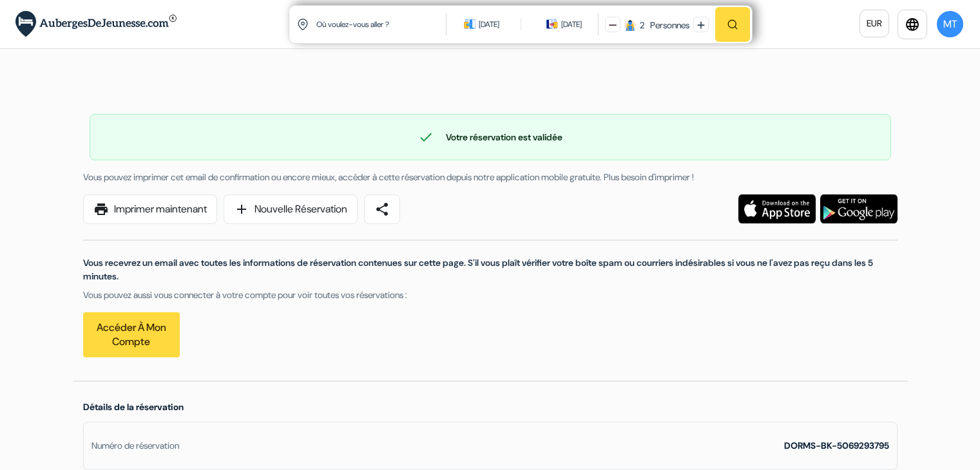 This screenshot has height=470, width=980. Describe the element at coordinates (150, 209) in the screenshot. I see `a: printImprimer maintenant` at that location.